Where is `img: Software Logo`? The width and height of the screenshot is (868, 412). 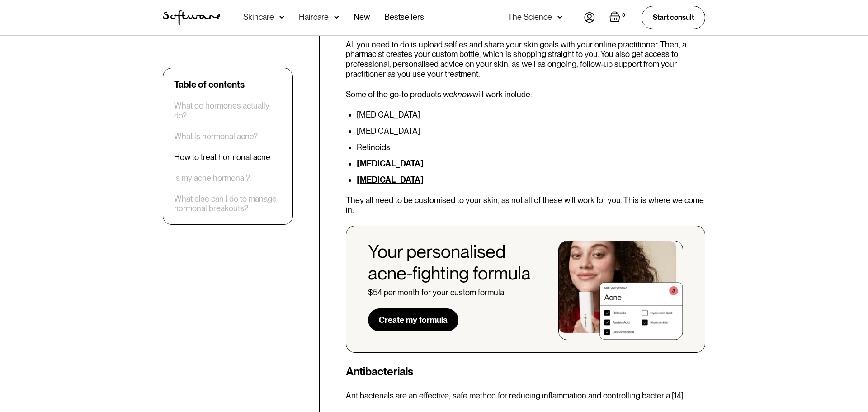 img: Software Logo is located at coordinates (192, 18).